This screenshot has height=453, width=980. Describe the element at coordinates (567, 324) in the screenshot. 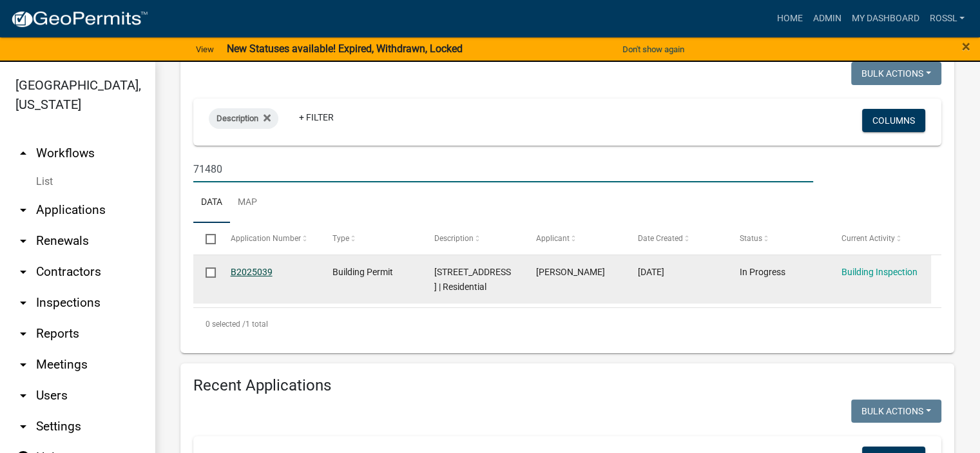

I see `div: 1 total` at that location.